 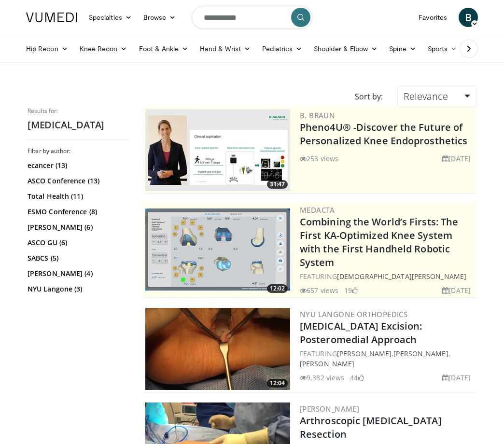 I want to click on a: B, so click(x=468, y=18).